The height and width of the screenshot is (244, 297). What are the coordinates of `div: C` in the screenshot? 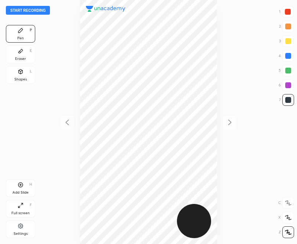 It's located at (286, 203).